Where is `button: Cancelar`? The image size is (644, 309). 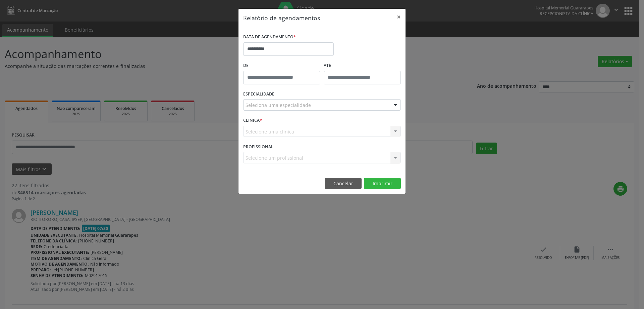 button: Cancelar is located at coordinates (343, 184).